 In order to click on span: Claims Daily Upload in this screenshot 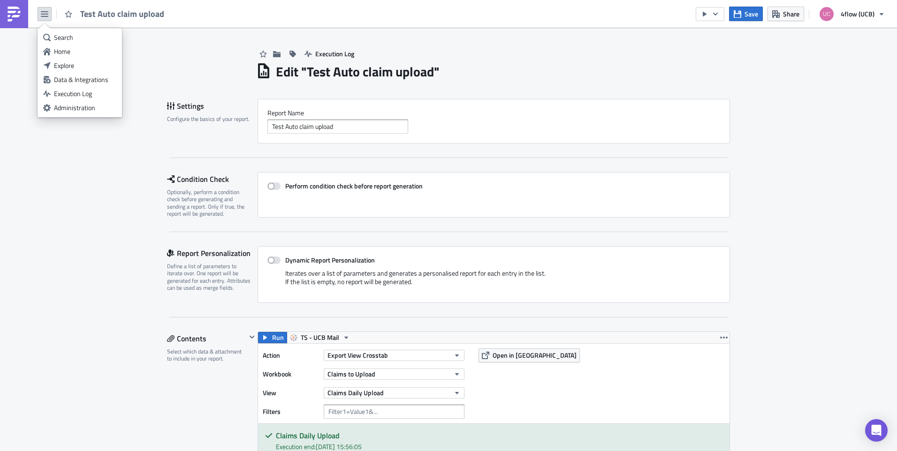, I will do `click(356, 393)`.